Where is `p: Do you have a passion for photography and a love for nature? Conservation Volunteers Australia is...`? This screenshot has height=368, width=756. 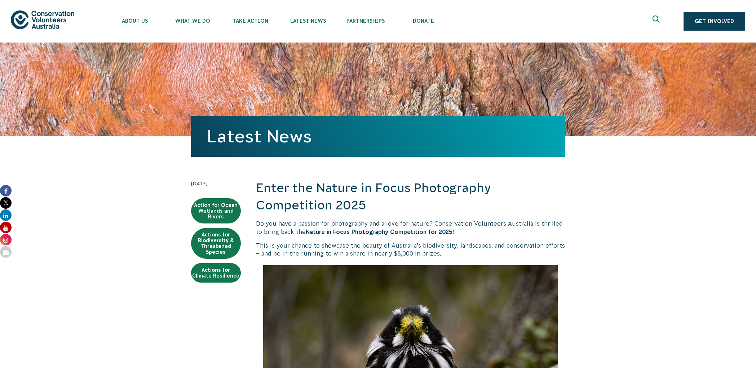
p: Do you have a passion for photography and a love for nature? Conservation Volunteers Australia is... is located at coordinates (411, 228).